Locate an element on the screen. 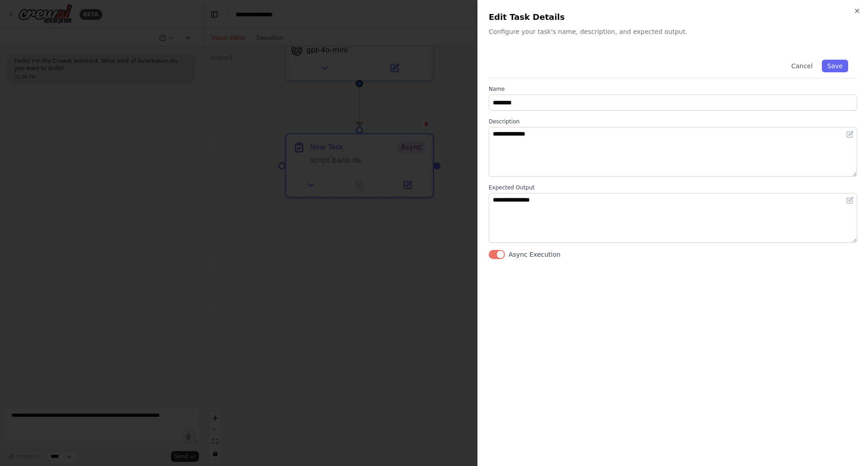  h2: Edit Task Details is located at coordinates (673, 17).